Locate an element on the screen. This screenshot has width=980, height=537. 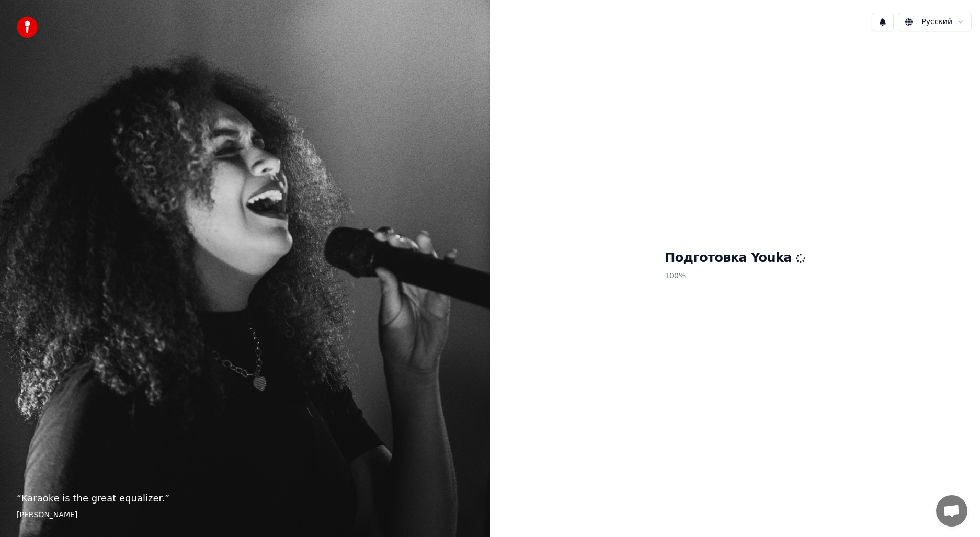
h1: Подготовка Youka is located at coordinates (735, 258).